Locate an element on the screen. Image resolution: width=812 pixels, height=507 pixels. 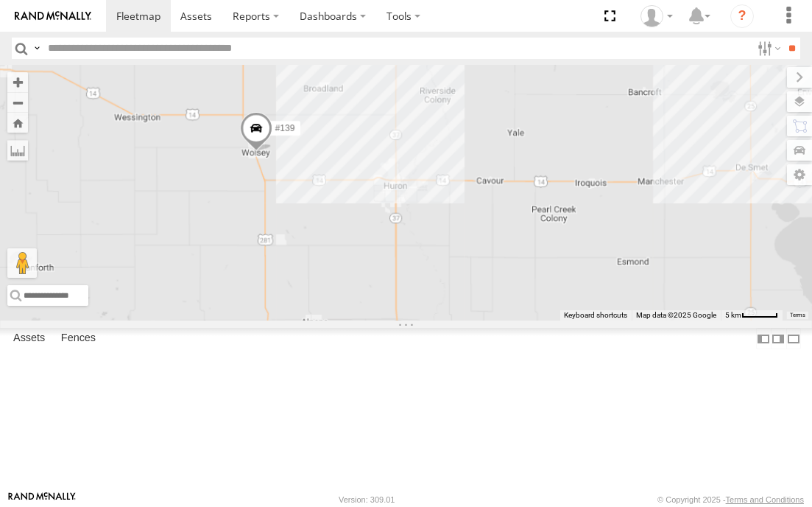
button: Keyboard shortcuts is located at coordinates (596, 315).